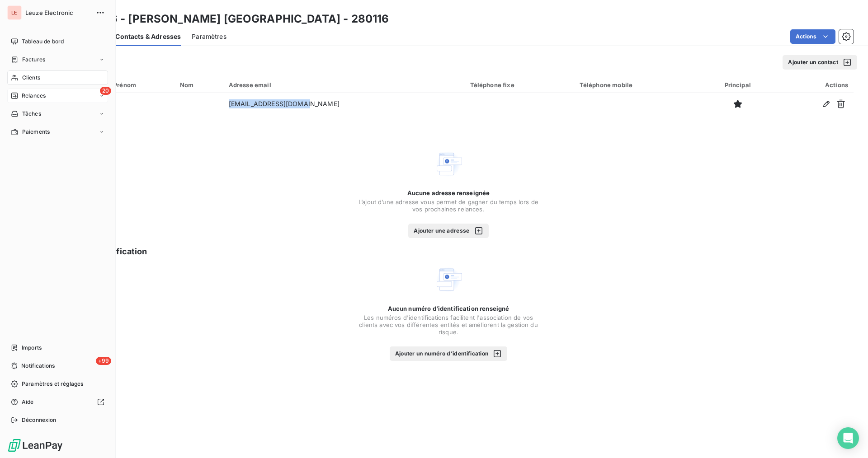 Image resolution: width=868 pixels, height=458 pixels. What do you see at coordinates (209, 37) in the screenshot?
I see `span: Paramètres` at bounding box center [209, 37].